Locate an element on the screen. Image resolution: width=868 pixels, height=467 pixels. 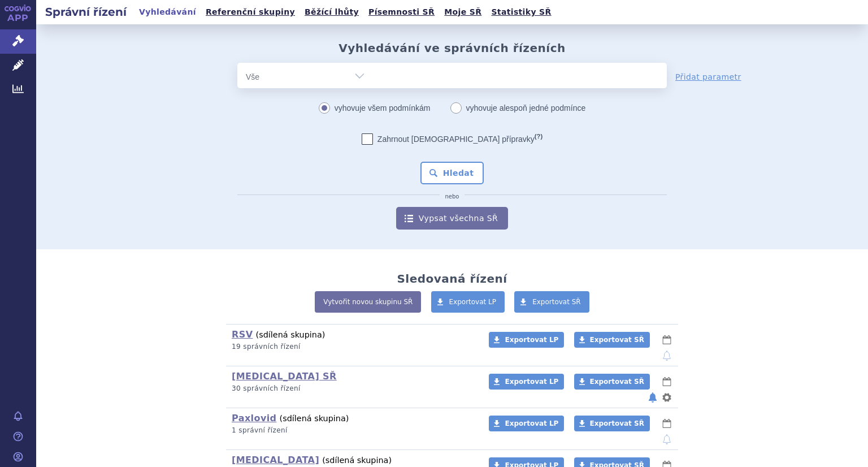
a: Paxlovid is located at coordinates (254, 417).